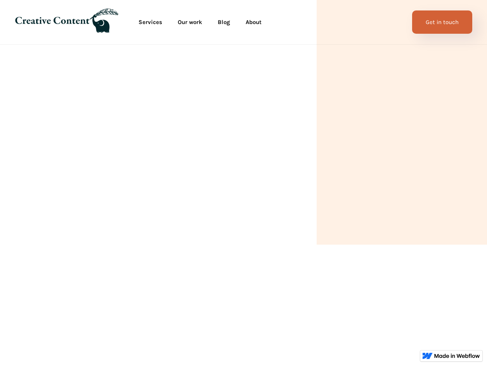 The image size is (487, 366). What do you see at coordinates (150, 22) in the screenshot?
I see `div: Services` at bounding box center [150, 22].